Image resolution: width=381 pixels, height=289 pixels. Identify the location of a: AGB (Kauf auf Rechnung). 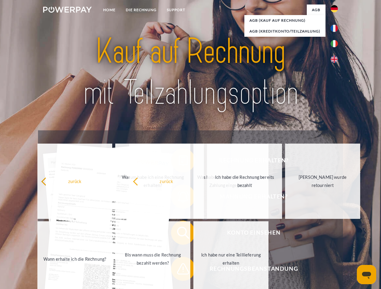
(284, 20).